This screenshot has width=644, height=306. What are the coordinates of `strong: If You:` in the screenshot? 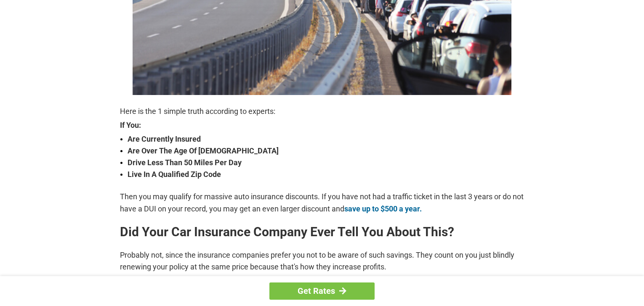 It's located at (322, 125).